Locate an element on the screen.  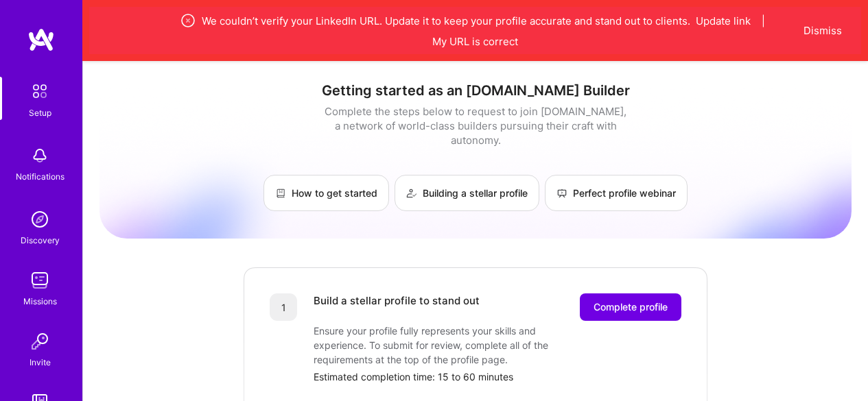
img: Perfect profile webinar is located at coordinates (562, 194).